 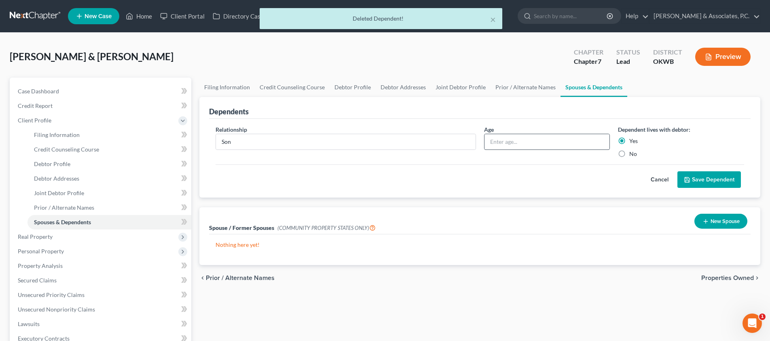 I want to click on span: Unsecured Priority Claims, so click(x=51, y=295).